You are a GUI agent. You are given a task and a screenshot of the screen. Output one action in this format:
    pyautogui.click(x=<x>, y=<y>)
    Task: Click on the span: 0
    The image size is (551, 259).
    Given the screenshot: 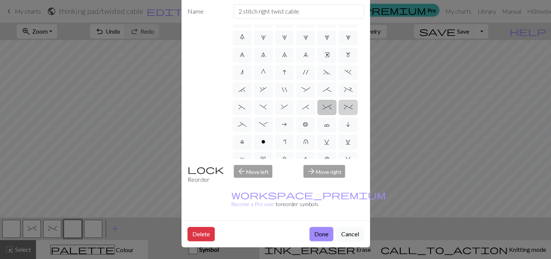 What is the action you would take?
    pyautogui.click(x=242, y=37)
    